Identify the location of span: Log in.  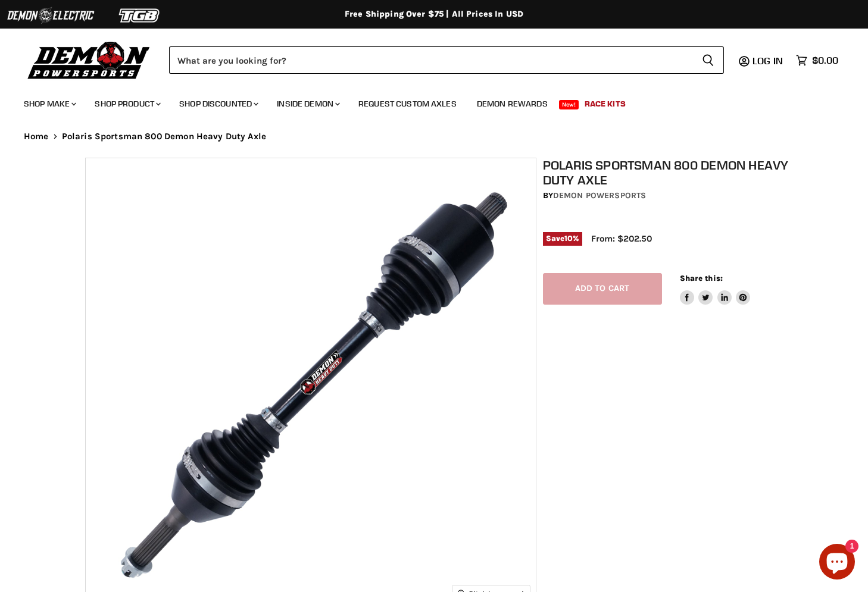
(767, 61).